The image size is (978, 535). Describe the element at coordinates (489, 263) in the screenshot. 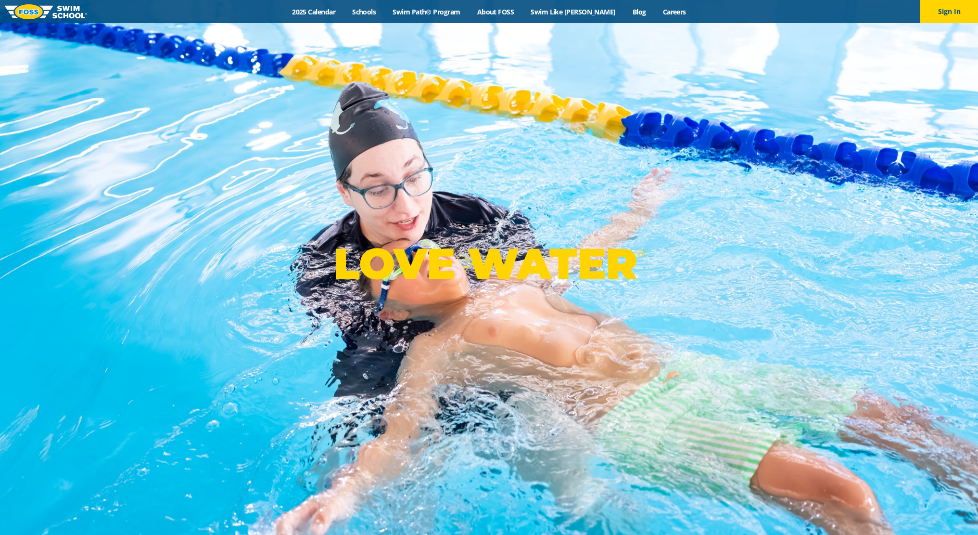

I see `p: LOVE WATER` at that location.